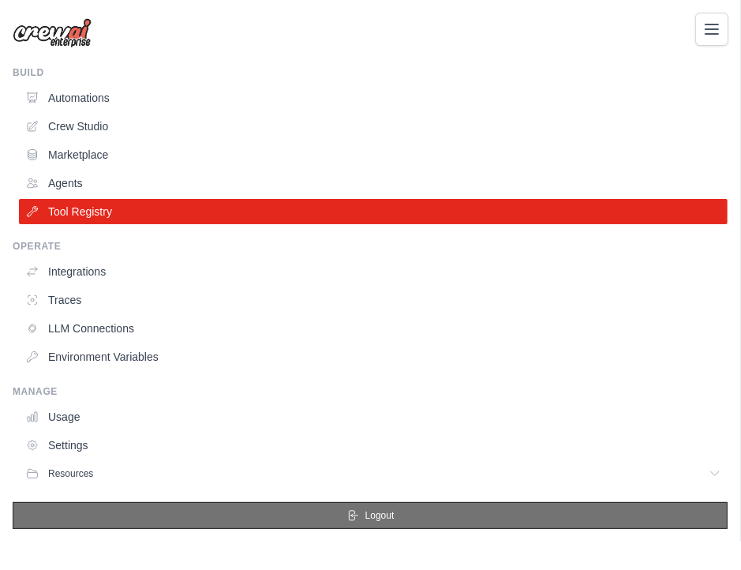 Image resolution: width=741 pixels, height=570 pixels. What do you see at coordinates (370, 392) in the screenshot?
I see `div: Manage` at bounding box center [370, 392].